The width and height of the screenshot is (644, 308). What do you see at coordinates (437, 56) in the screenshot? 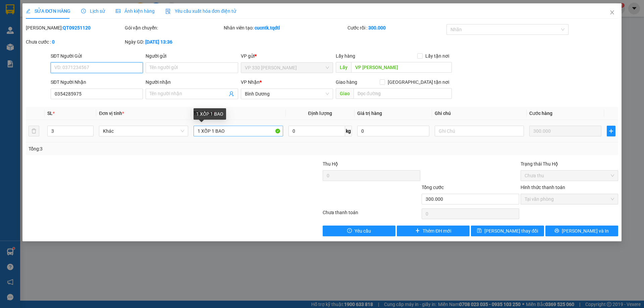
I see `span: Lấy tận nơi` at bounding box center [437, 56].